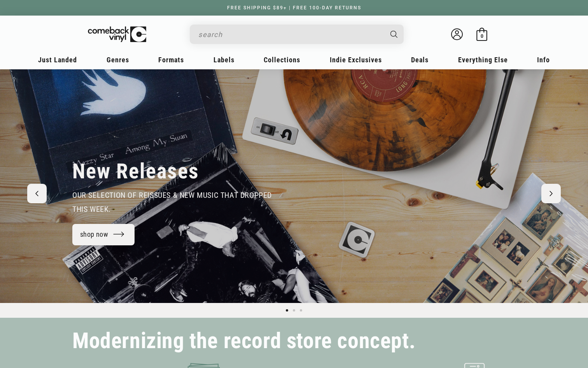 The image size is (588, 368). Describe the element at coordinates (244, 341) in the screenshot. I see `h2: Modernizing the record store concept.` at that location.